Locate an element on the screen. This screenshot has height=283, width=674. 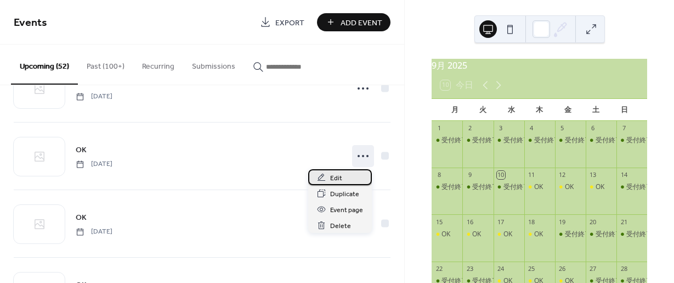
div: 23 is located at coordinates (470, 268).